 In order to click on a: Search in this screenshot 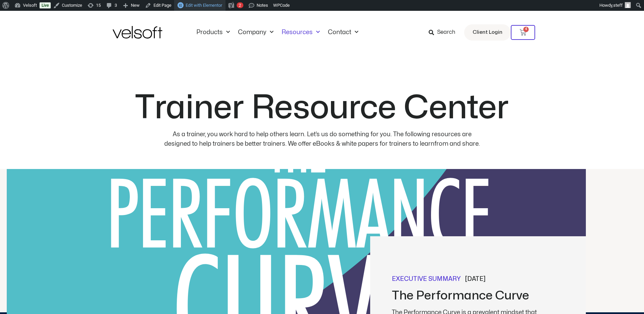, I will do `click(444, 32)`.